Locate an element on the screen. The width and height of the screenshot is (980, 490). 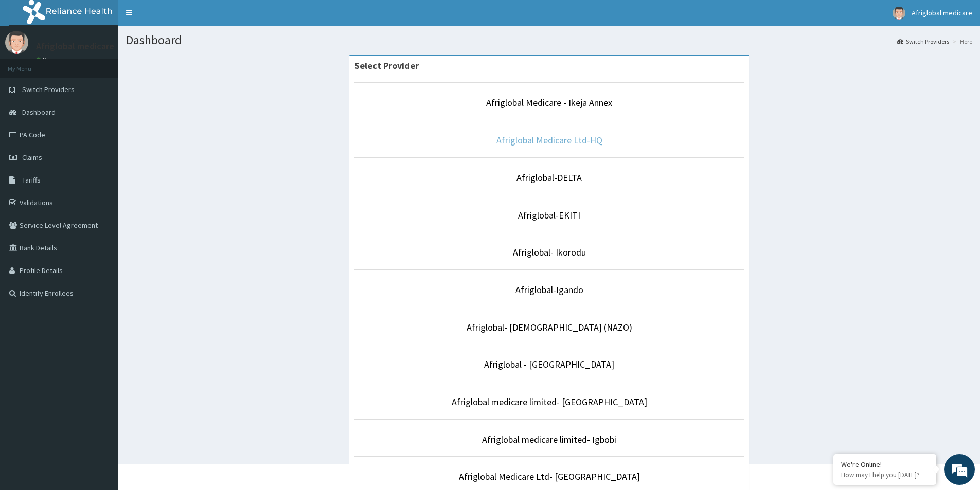
strong: Select Provider is located at coordinates (387, 65).